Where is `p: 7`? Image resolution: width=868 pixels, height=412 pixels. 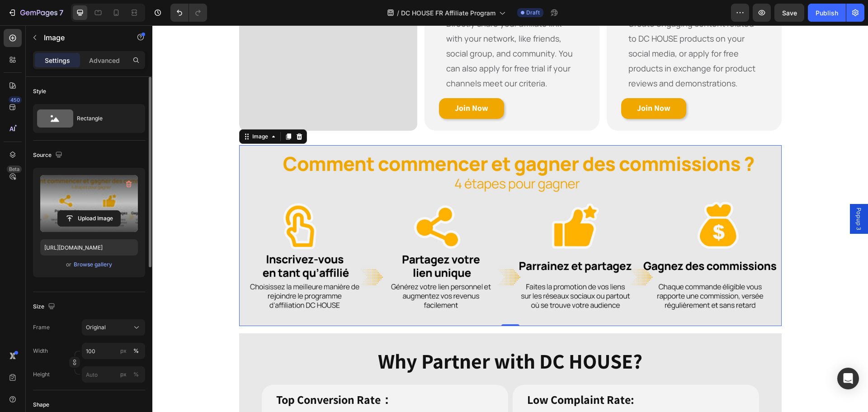
p: 7 is located at coordinates (61, 12).